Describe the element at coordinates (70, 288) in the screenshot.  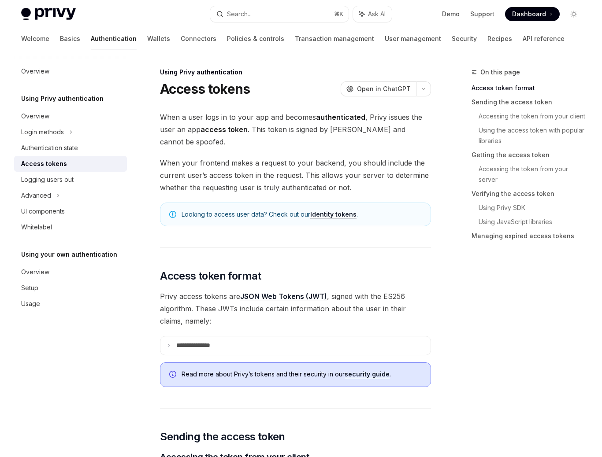
I see `a: Setup` at that location.